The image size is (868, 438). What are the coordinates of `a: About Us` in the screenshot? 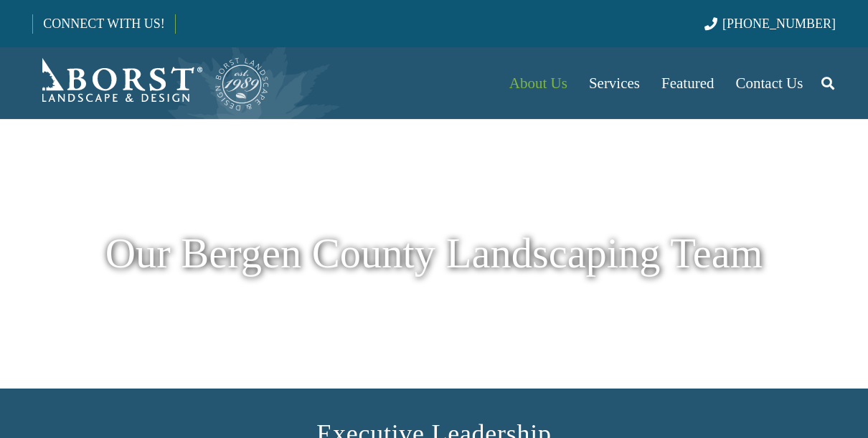 It's located at (538, 83).